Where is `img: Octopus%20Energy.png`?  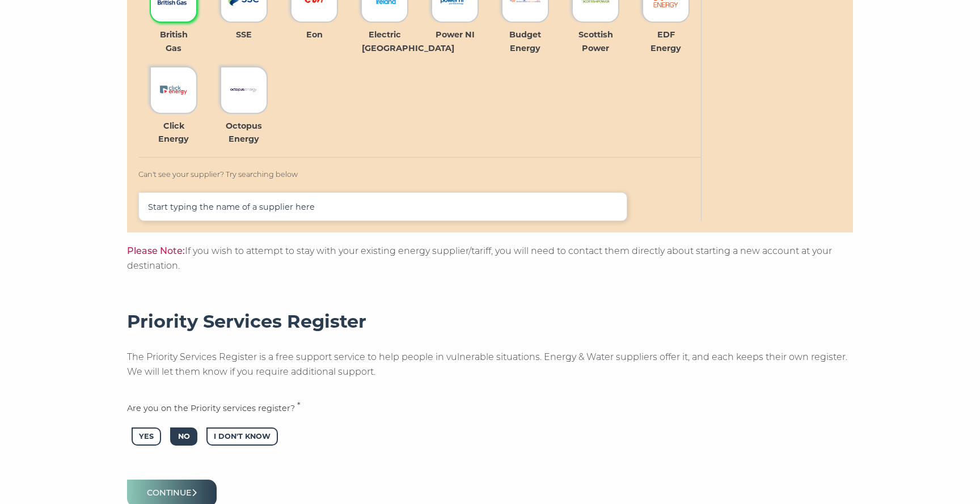
img: Octopus%20Energy.png is located at coordinates (243, 89).